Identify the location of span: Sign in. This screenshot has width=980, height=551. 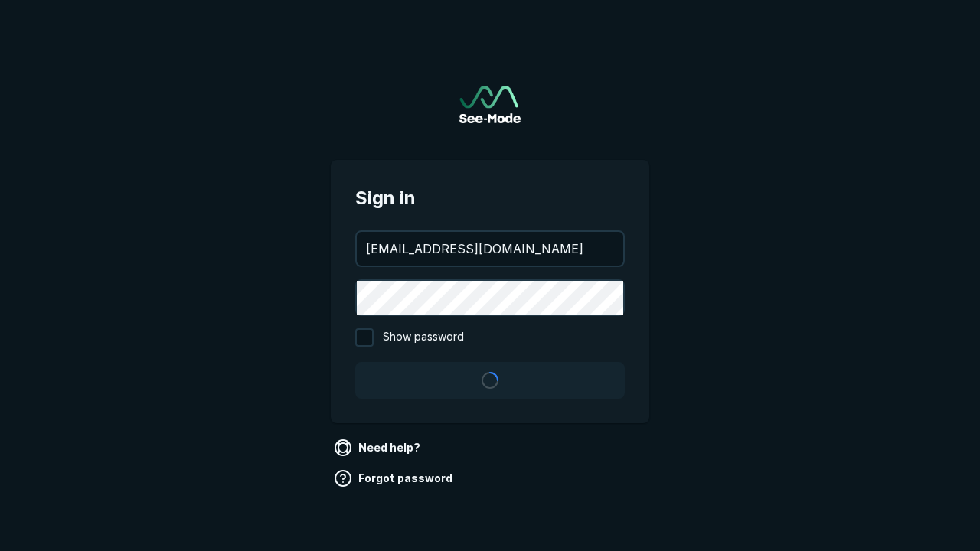
(490, 198).